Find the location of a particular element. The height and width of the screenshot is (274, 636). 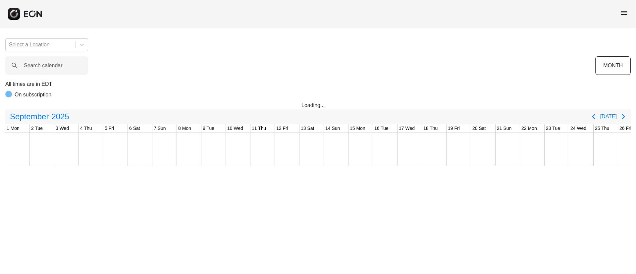

div: 11 Thu is located at coordinates (259, 128).